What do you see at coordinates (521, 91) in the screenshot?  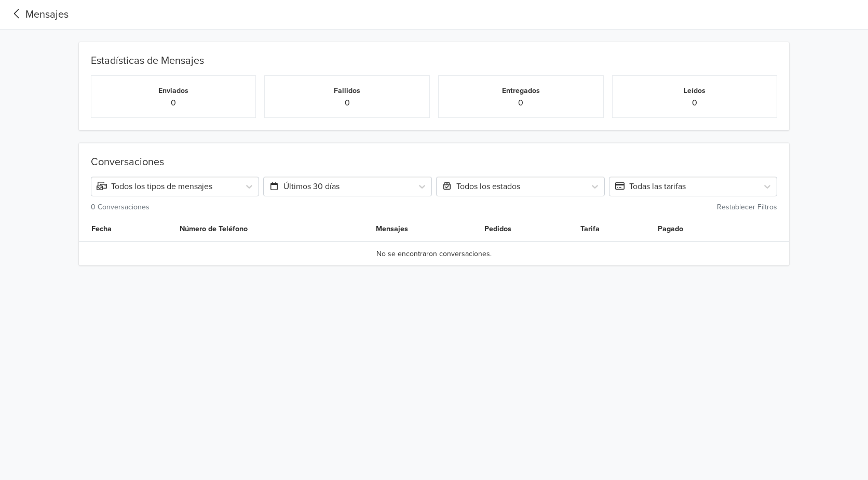 I see `small: Entregados` at bounding box center [521, 91].